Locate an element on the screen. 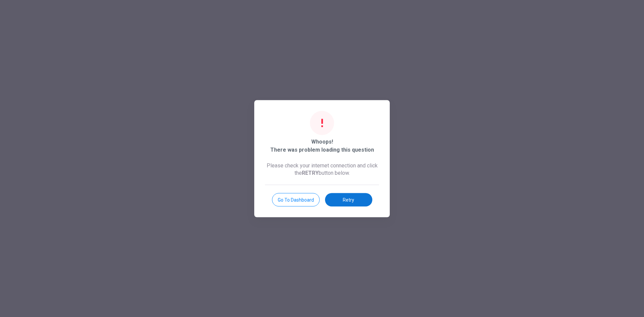  span: There was problem loading this question is located at coordinates (322, 149).